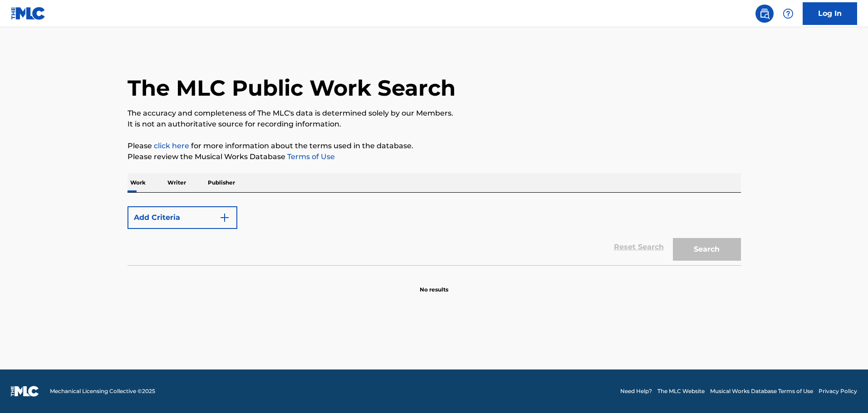  Describe the element at coordinates (25, 391) in the screenshot. I see `img: logo` at that location.